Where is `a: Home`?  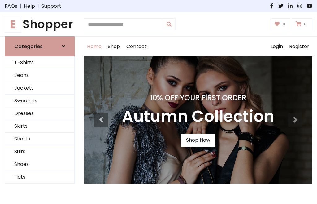 a: Home is located at coordinates (94, 46).